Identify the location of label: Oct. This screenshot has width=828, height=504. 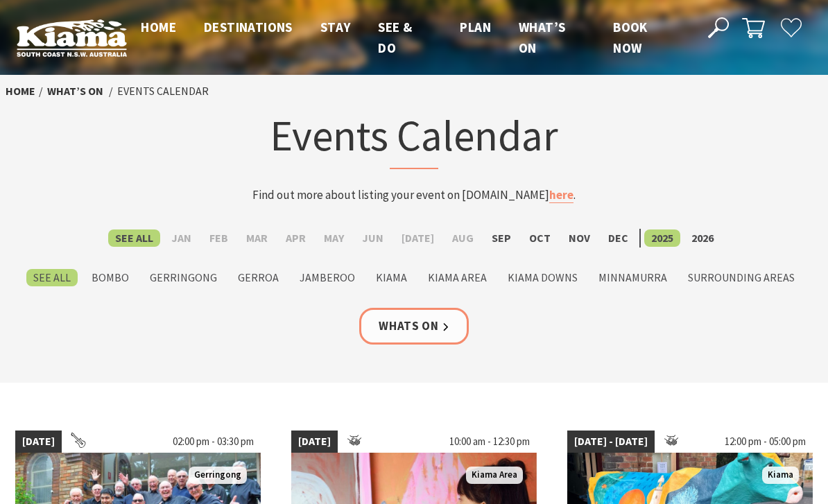
(539, 238).